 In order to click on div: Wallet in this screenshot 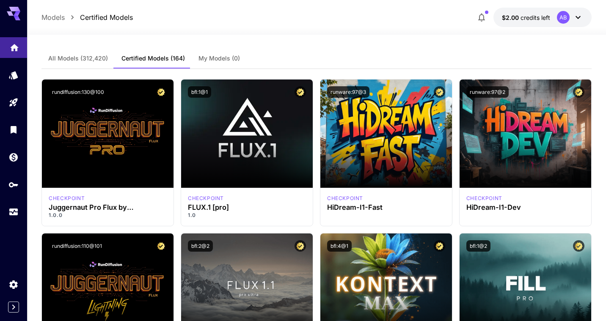, I will do `click(14, 154)`.